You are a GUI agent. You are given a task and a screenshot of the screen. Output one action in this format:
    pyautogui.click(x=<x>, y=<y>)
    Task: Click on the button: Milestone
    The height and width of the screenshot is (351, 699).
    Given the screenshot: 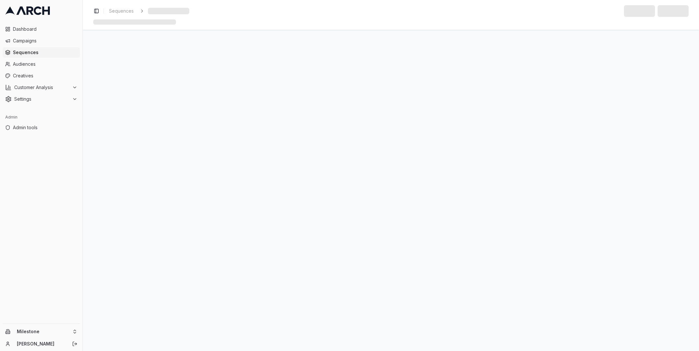 What is the action you would take?
    pyautogui.click(x=41, y=331)
    